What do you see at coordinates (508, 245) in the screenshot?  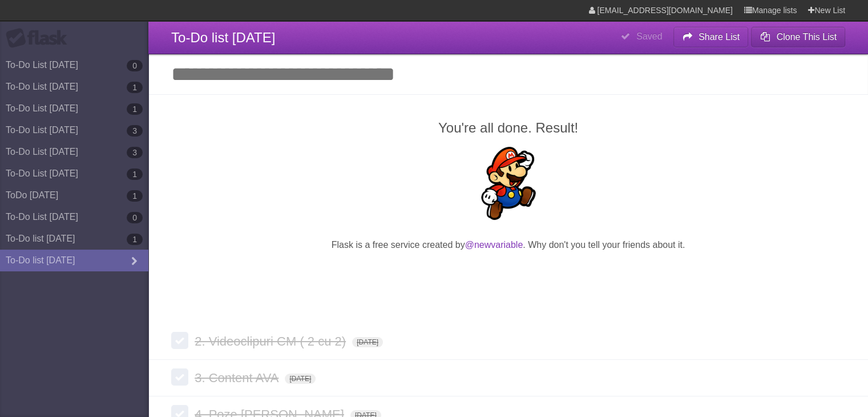 I see `p: Flask is a free service created by . Why don't you tell your friends about it.` at bounding box center [508, 245].